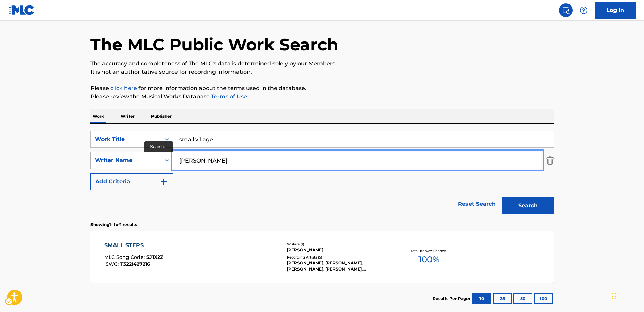 This screenshot has height=312, width=644. Describe the element at coordinates (339, 257) in the screenshot. I see `div: Recording Artists ( 5 )` at that location.